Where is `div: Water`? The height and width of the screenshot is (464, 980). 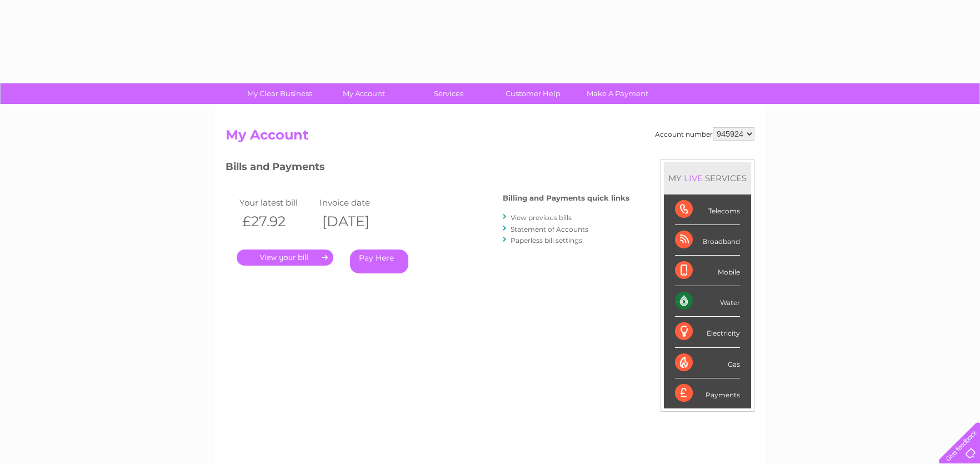
div: Water is located at coordinates (707, 301).